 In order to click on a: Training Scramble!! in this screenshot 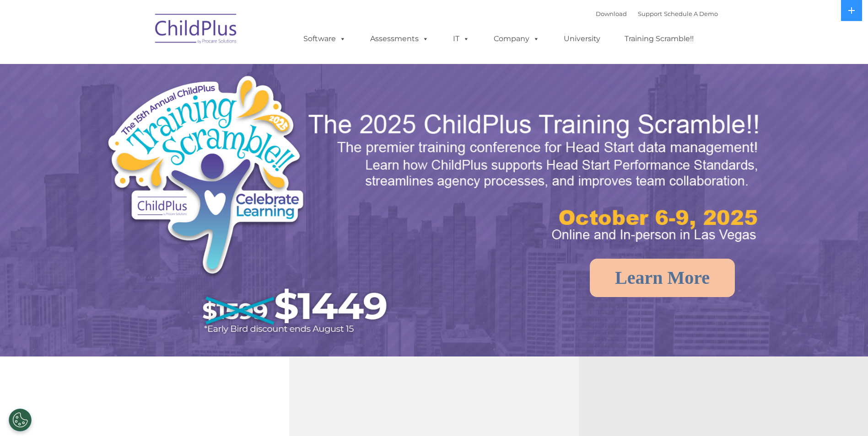, I will do `click(659, 39)`.